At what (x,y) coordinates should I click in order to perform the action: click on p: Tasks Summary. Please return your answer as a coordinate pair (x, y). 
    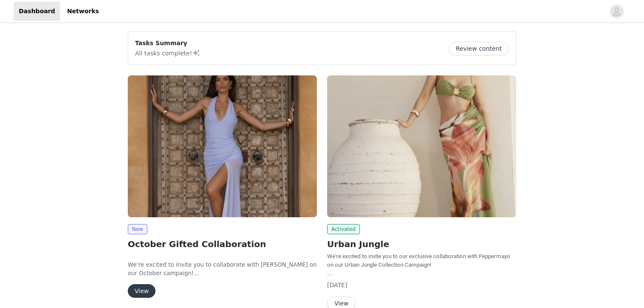
    Looking at the image, I should click on (168, 43).